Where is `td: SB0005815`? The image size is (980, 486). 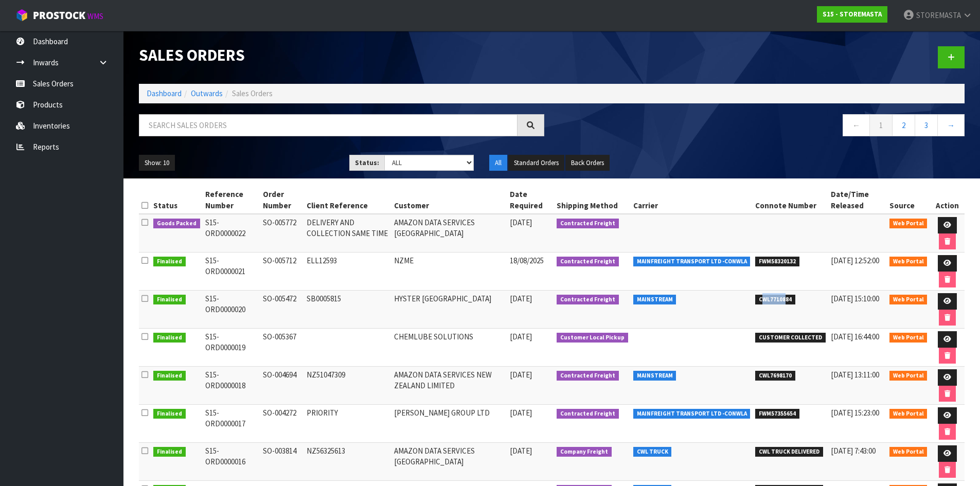
td: SB0005815 is located at coordinates (348, 310).